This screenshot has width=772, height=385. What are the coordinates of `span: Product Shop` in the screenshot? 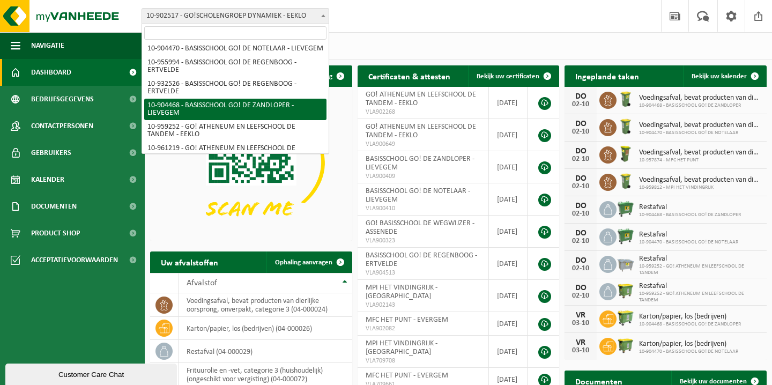 It's located at (55, 233).